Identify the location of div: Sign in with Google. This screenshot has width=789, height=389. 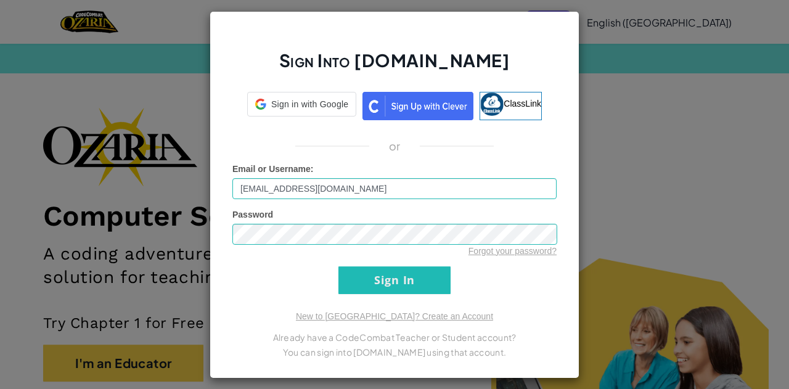
(302, 104).